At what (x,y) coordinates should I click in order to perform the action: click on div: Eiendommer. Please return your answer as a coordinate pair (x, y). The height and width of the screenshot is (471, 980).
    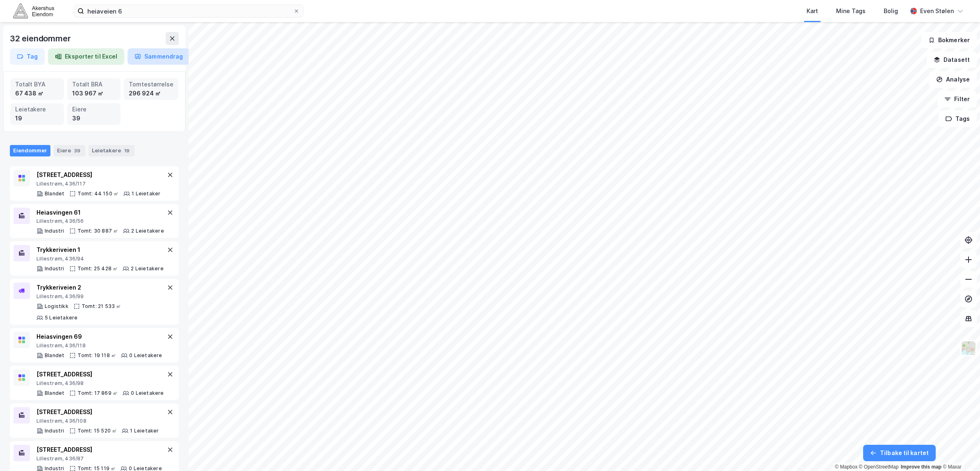
    Looking at the image, I should click on (30, 151).